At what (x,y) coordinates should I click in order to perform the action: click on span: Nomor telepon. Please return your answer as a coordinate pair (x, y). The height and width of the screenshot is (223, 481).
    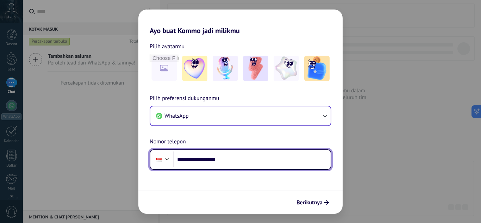
    Looking at the image, I should click on (168, 142).